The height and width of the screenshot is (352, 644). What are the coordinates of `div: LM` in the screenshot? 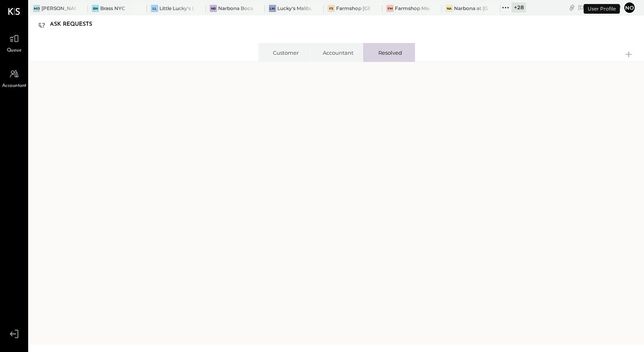 It's located at (273, 8).